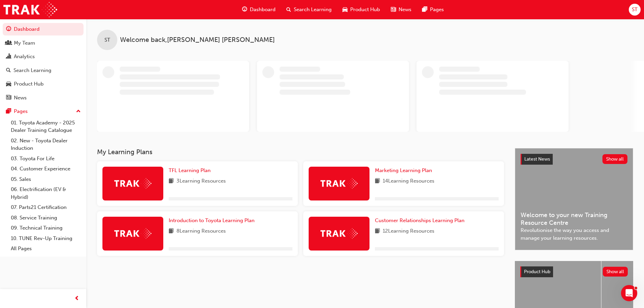 The image size is (644, 308). Describe the element at coordinates (79, 111) in the screenshot. I see `span: up-icon` at that location.